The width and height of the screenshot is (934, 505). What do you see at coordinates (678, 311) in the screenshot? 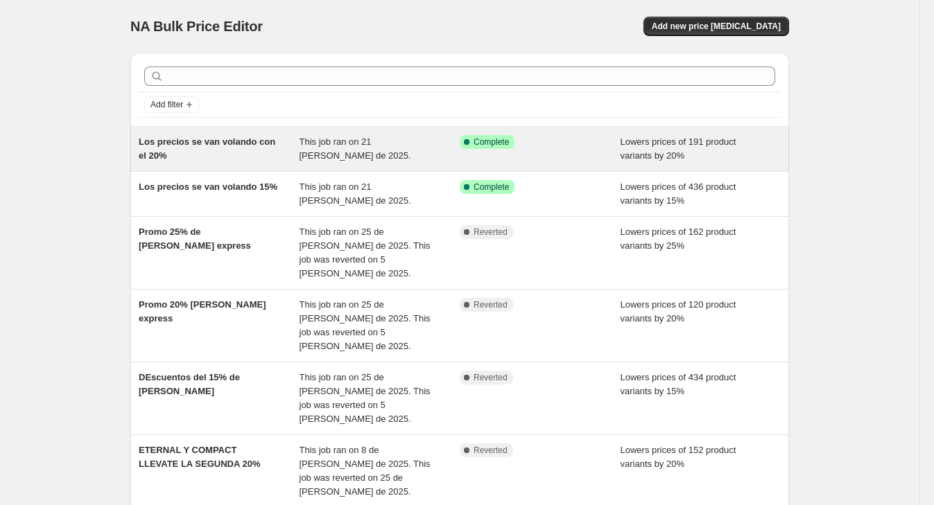
I see `span: Lowers prices of 120 product variants by 20%` at bounding box center [678, 311].